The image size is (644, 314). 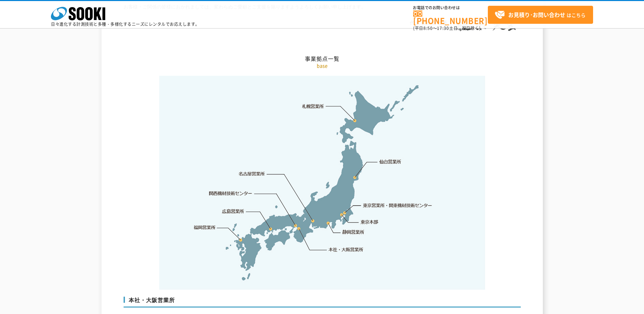 What do you see at coordinates (540, 15) in the screenshot?
I see `span: はこちら` at bounding box center [540, 15].